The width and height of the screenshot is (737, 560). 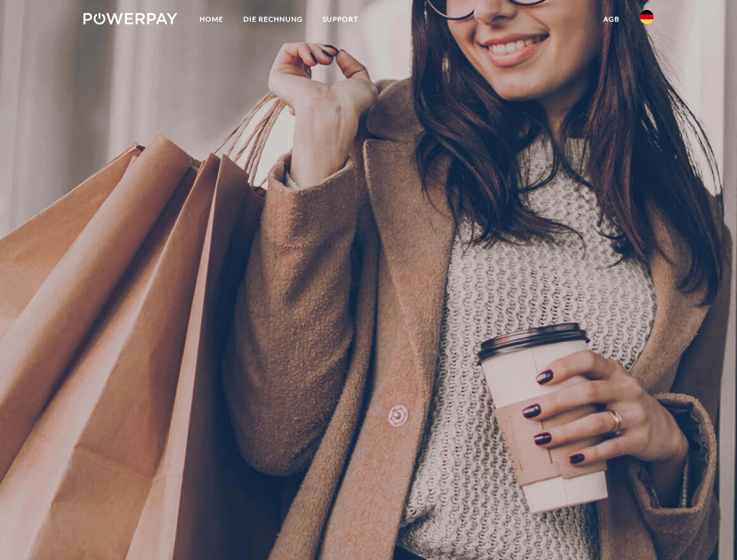 I want to click on a: agb, so click(x=611, y=19).